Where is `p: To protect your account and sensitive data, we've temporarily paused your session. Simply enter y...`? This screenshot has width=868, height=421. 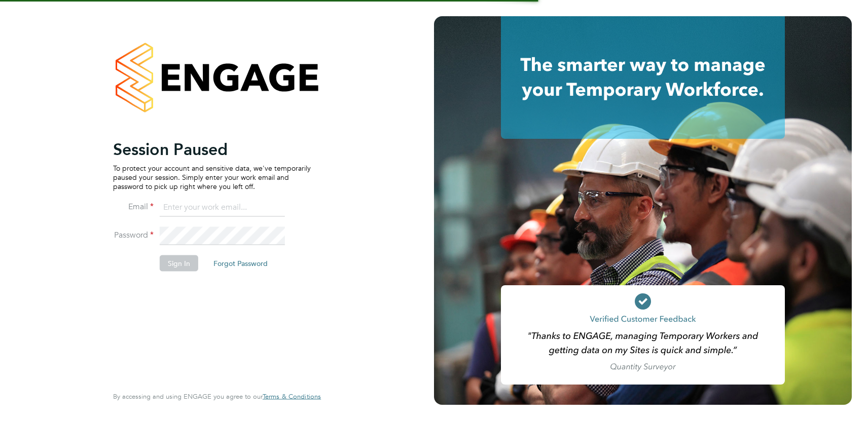
p: To protect your account and sensitive data, we've temporarily paused your session. Simply enter y... is located at coordinates (212, 176).